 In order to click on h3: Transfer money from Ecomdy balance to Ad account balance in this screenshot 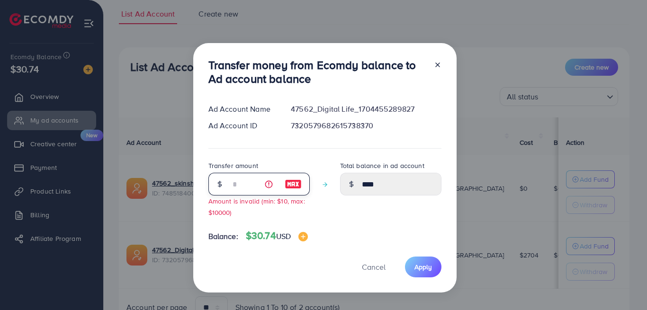, I will do `click(317, 72)`.